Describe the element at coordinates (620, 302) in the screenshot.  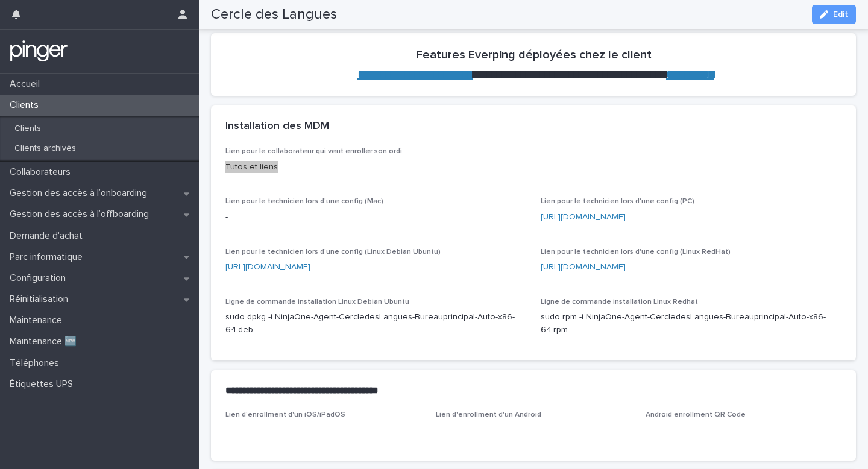
I see `span: Ligne de commande installation Linux Redhat` at that location.